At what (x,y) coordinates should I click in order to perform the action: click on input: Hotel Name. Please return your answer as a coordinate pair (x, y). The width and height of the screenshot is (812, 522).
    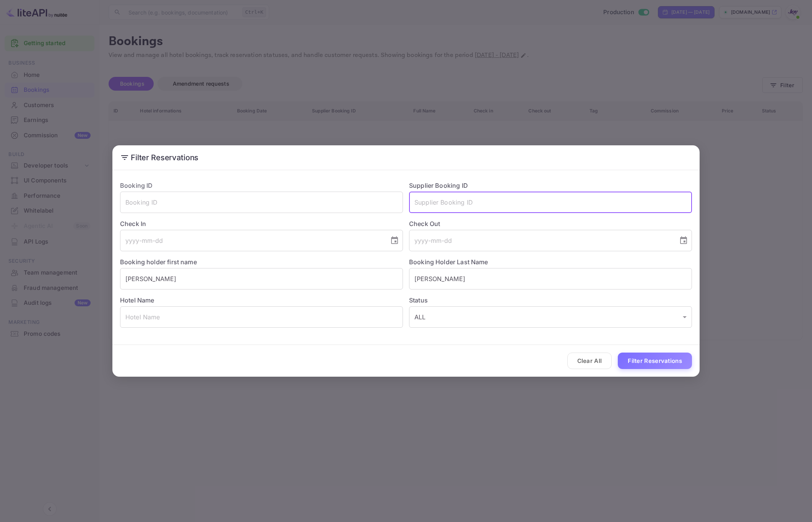
    Looking at the image, I should click on (262, 317).